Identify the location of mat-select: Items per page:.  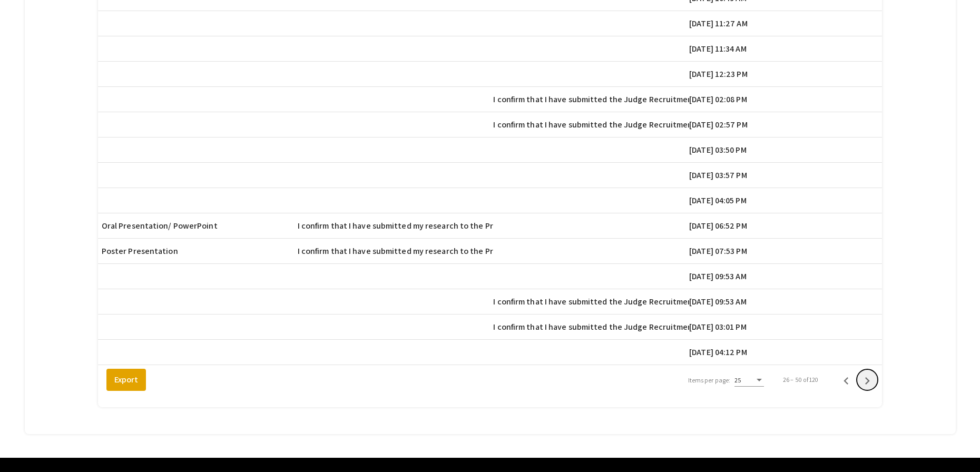
(749, 380).